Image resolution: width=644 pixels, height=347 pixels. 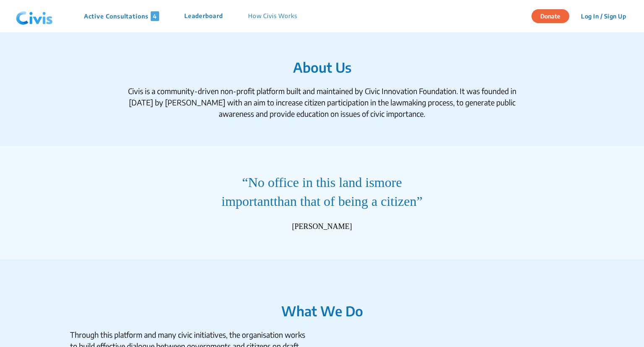 What do you see at coordinates (155, 16) in the screenshot?
I see `span: 4` at bounding box center [155, 16].